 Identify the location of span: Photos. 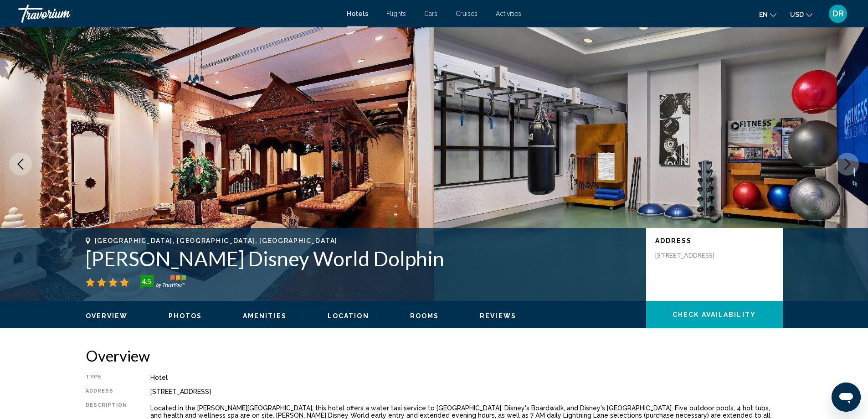
(185, 316).